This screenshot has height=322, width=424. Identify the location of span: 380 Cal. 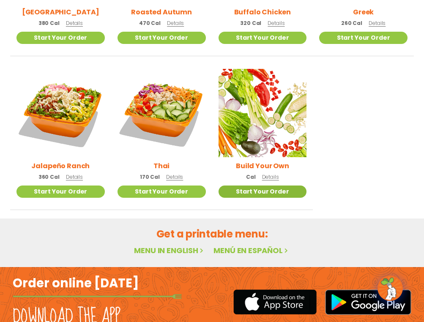
(49, 23).